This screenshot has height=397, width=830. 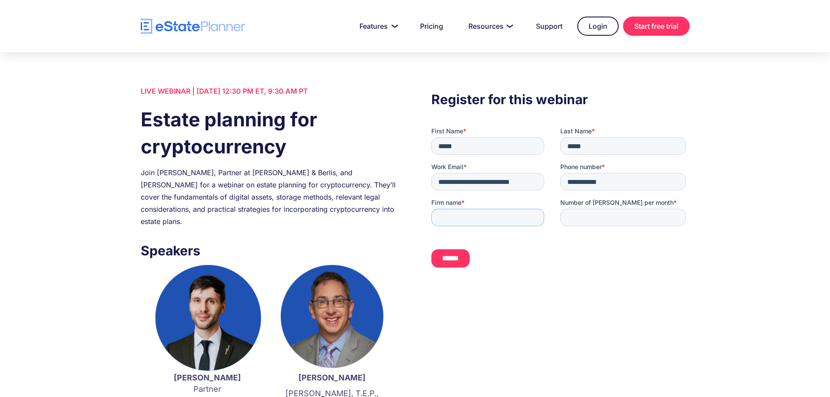 I want to click on a: Resources, so click(x=489, y=26).